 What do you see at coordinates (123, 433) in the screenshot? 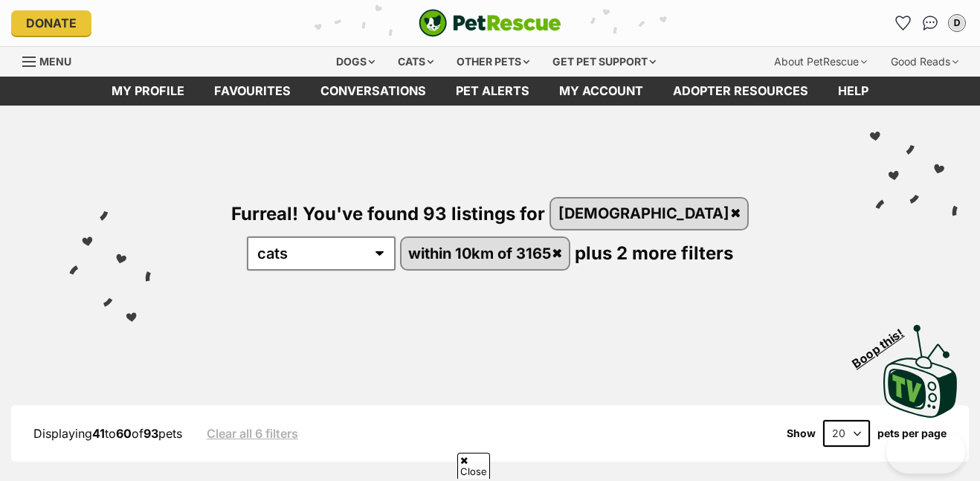
I see `strong: 60` at bounding box center [123, 433].